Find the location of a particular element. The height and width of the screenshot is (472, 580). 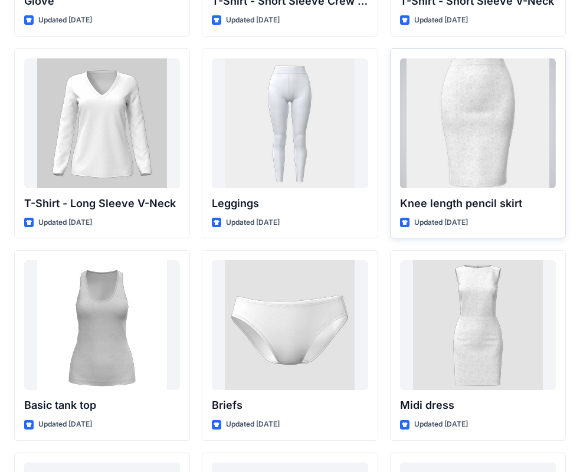

p: Midi dress is located at coordinates (478, 406).